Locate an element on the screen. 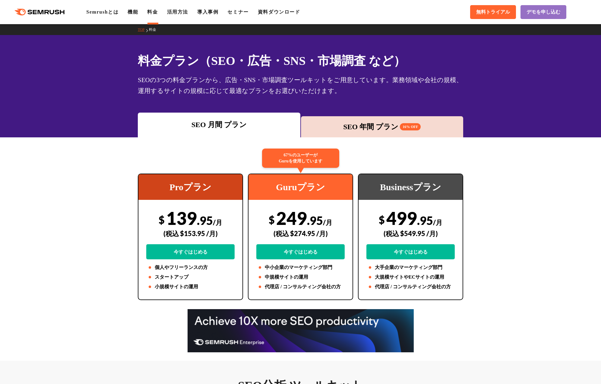 The height and width of the screenshot is (384, 601). li: スタートアップ is located at coordinates (190, 277).